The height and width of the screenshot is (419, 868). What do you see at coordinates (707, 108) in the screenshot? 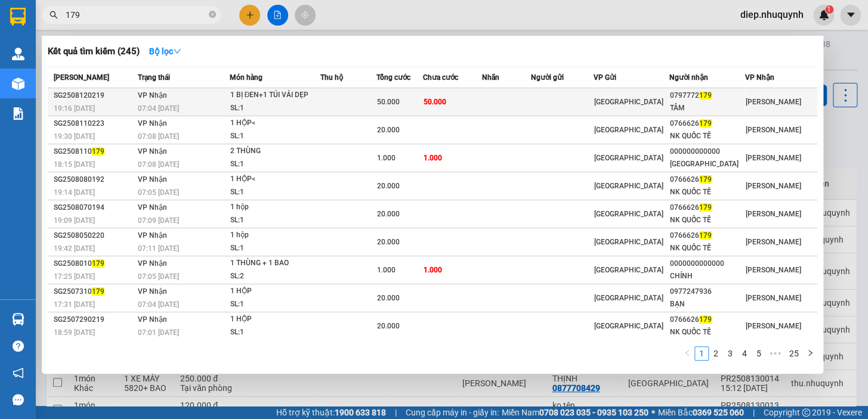
I see `div: TÂM` at bounding box center [707, 108].